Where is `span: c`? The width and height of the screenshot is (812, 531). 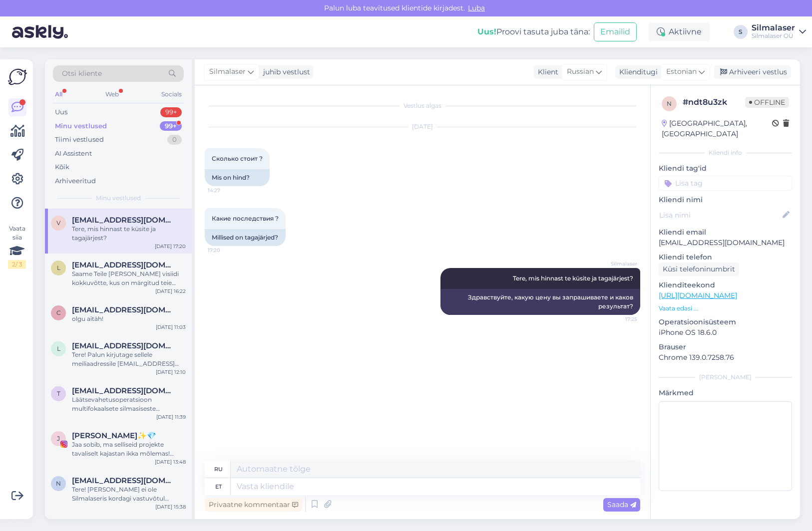
span: c is located at coordinates (58, 312).